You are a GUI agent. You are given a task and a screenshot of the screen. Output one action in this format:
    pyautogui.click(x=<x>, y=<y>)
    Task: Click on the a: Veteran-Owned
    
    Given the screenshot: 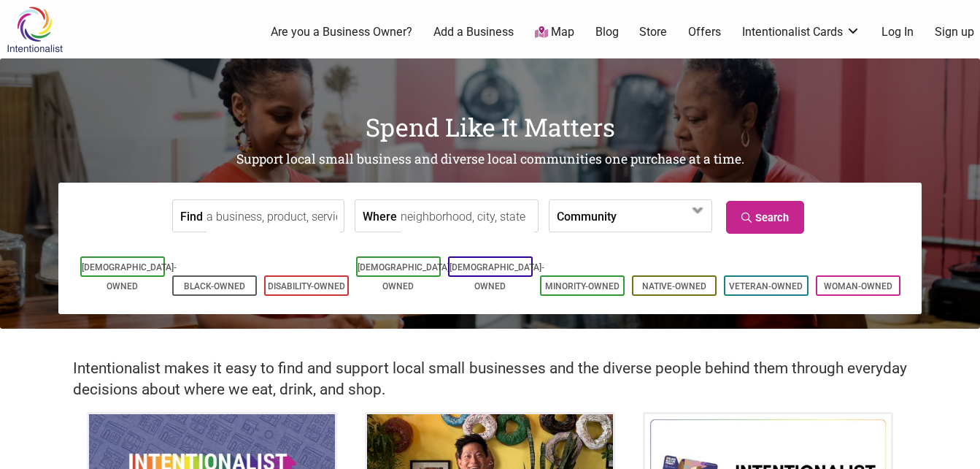 What is the action you would take?
    pyautogui.click(x=765, y=286)
    